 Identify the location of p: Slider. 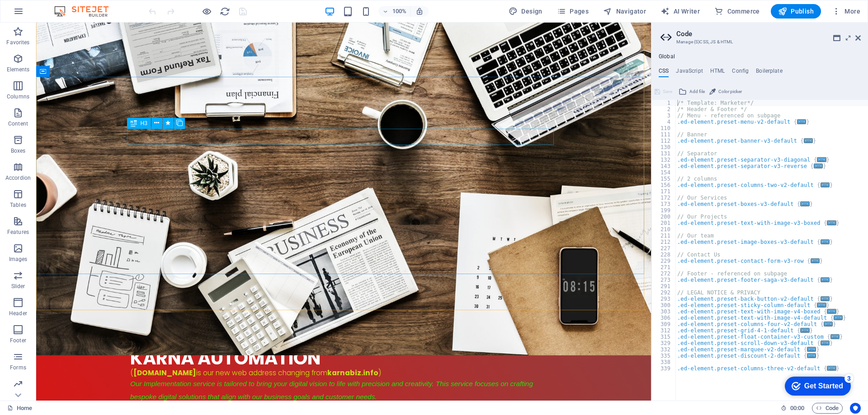
(18, 287).